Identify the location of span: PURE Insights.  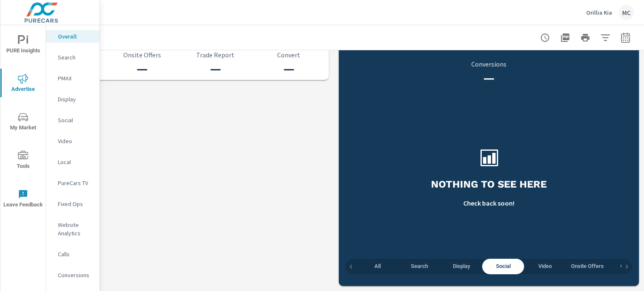
(23, 45).